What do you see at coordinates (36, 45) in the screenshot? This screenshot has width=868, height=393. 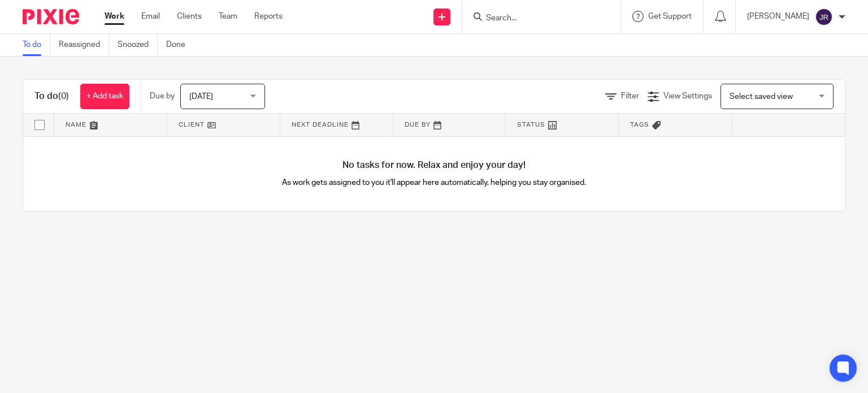 I see `a: To do` at bounding box center [36, 45].